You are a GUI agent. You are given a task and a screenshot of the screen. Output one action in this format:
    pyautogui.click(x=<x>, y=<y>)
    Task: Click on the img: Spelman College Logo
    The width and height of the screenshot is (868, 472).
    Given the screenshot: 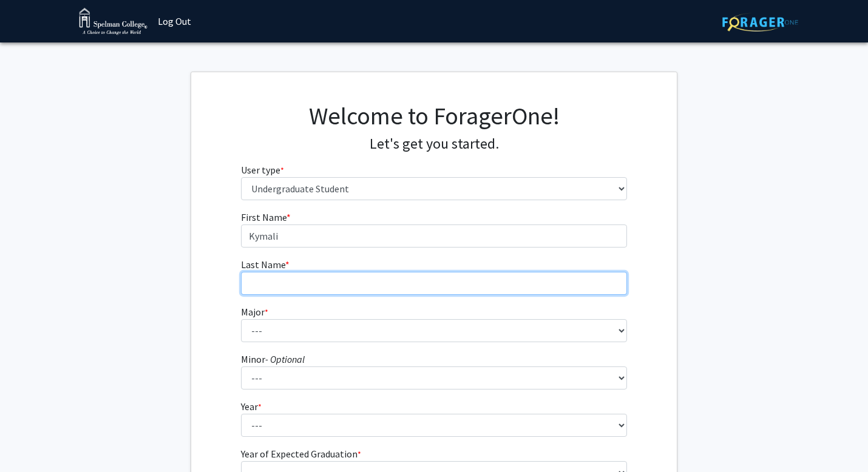 What is the action you would take?
    pyautogui.click(x=113, y=21)
    